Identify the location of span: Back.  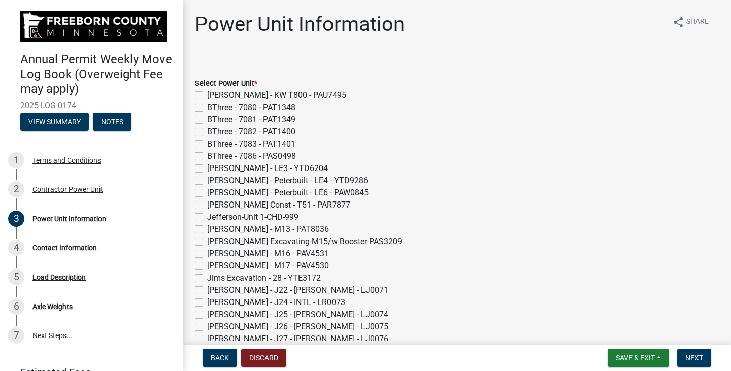
(220, 358).